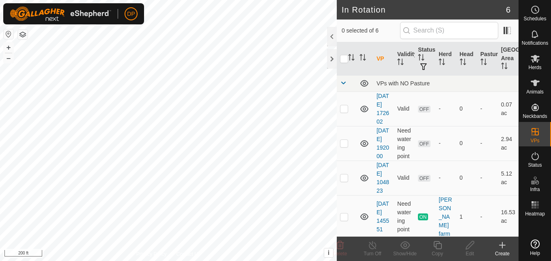  I want to click on a: Contact Us, so click(188, 254).